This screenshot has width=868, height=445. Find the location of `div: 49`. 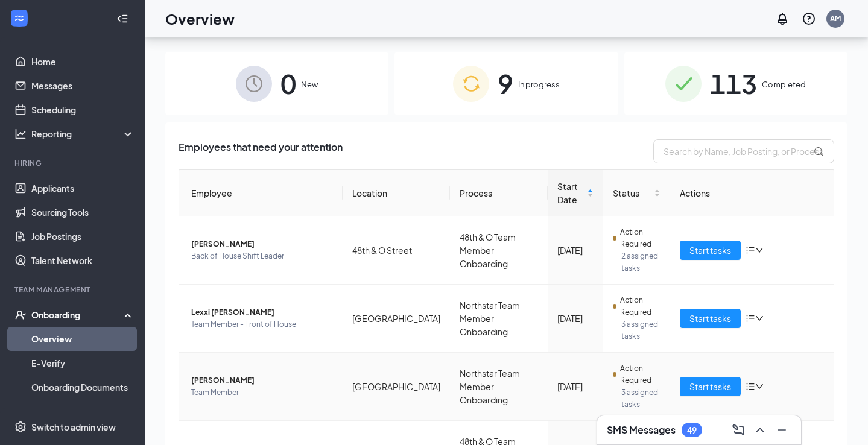

div: 49 is located at coordinates (692, 430).